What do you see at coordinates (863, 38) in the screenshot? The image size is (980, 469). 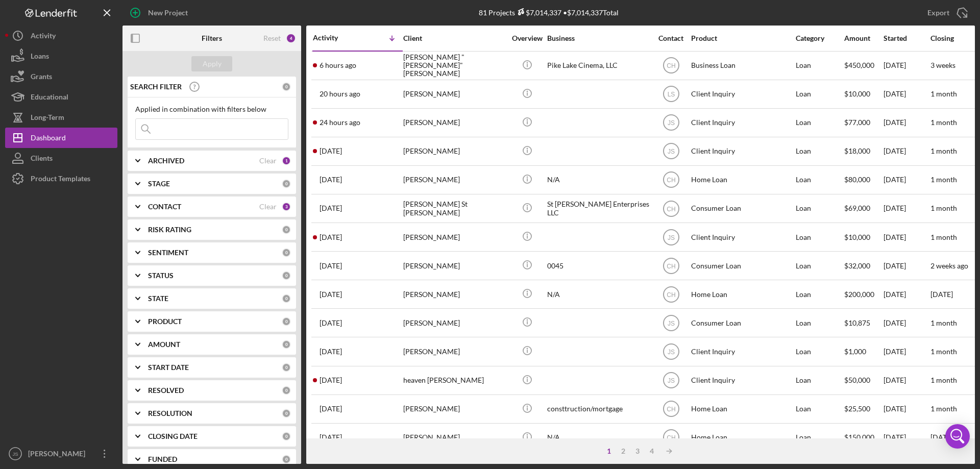 I see `div: Amount` at bounding box center [863, 38].